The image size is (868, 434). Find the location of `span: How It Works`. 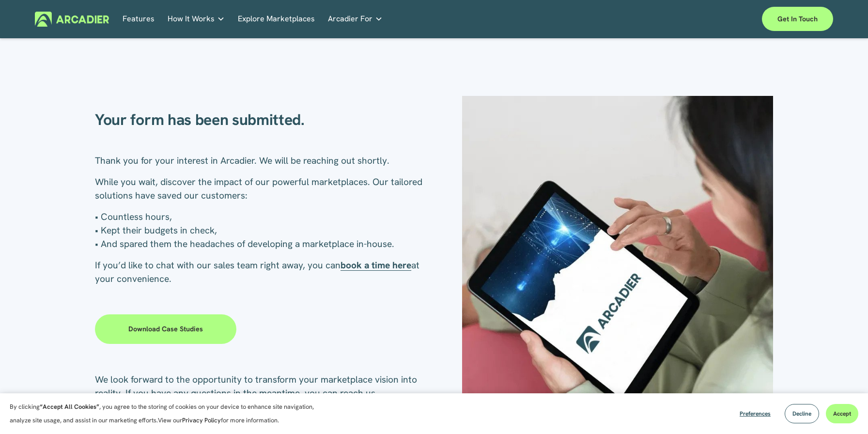

span: How It Works is located at coordinates (191, 19).